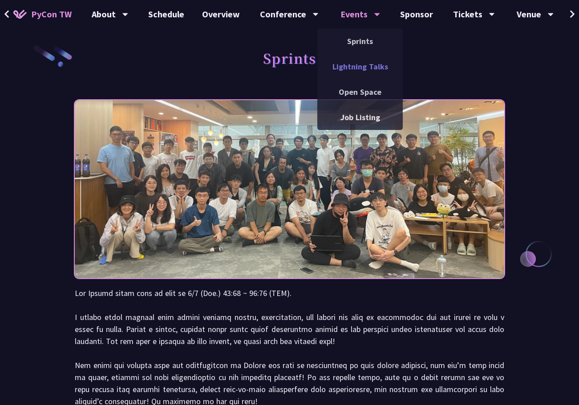 Image resolution: width=579 pixels, height=405 pixels. I want to click on img: Photo of PyCon Taiwan Sprints, so click(289, 189).